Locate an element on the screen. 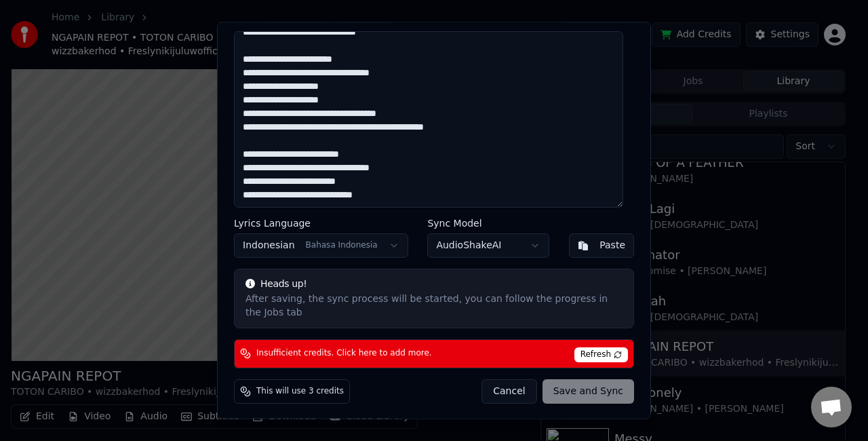 This screenshot has height=441, width=868. label: Lyrics Language is located at coordinates (321, 224).